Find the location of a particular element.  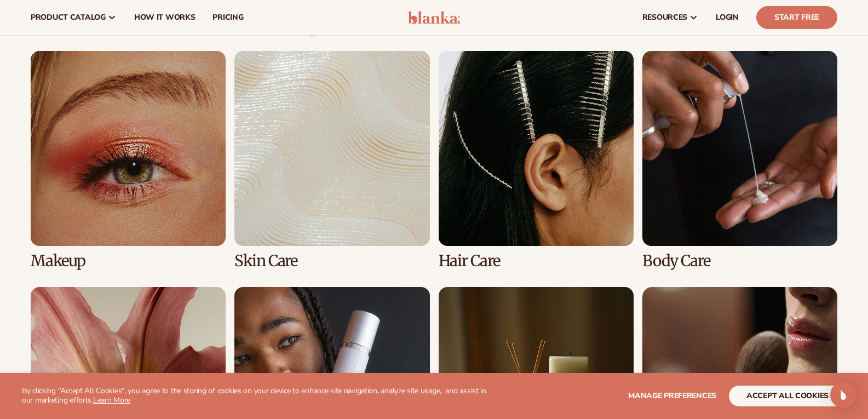

h3: Hair Care is located at coordinates (536, 261).